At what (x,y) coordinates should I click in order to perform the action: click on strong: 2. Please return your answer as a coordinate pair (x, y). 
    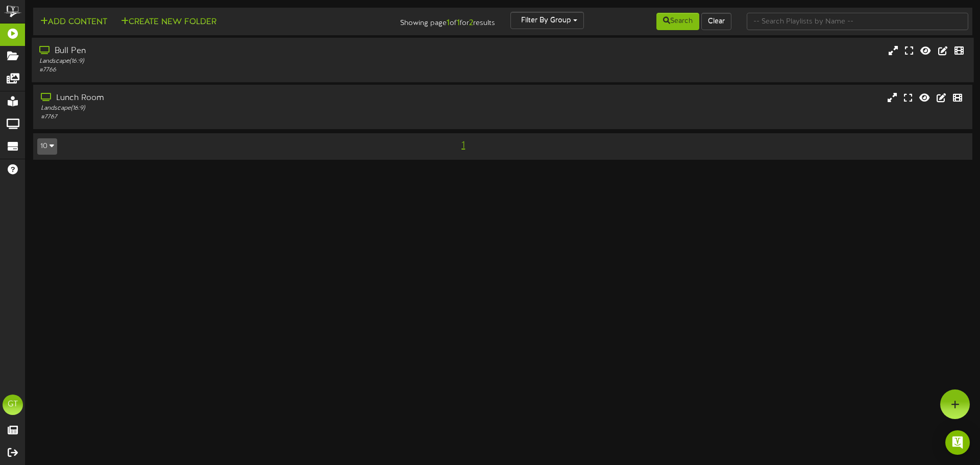
    Looking at the image, I should click on (471, 23).